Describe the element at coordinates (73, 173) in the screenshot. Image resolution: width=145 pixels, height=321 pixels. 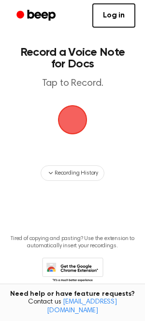
I see `button: Recording History` at that location.